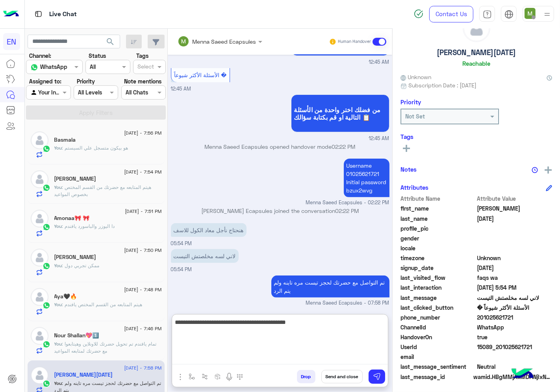 Image resolution: width=560 pixels, height=392 pixels. What do you see at coordinates (514, 337) in the screenshot?
I see `span: true` at bounding box center [514, 337].